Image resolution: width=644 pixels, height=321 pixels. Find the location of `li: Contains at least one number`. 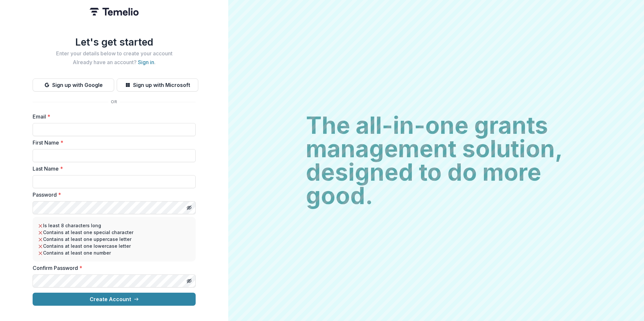

li: Contains at least one number is located at coordinates (114, 253).